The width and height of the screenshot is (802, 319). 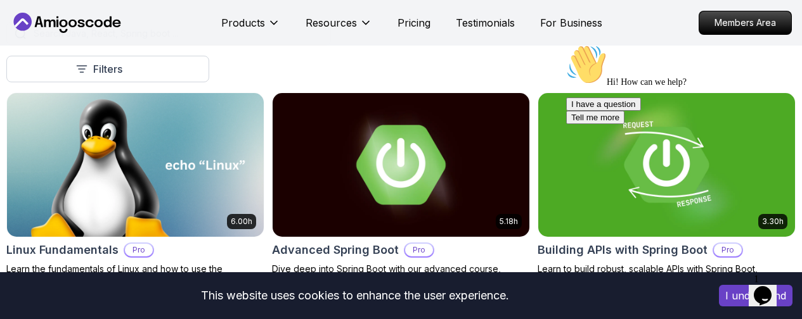 What do you see at coordinates (335, 250) in the screenshot?
I see `h2: Advanced Spring Boot` at bounding box center [335, 250].